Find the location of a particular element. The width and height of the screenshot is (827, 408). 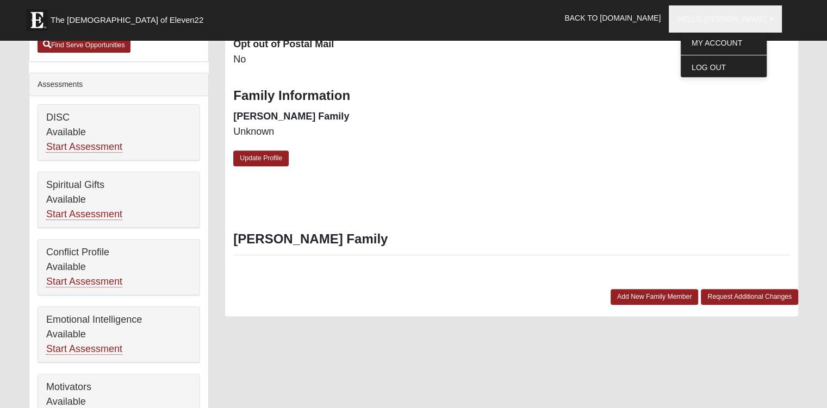

a: Request Additional Changes is located at coordinates (749, 297).